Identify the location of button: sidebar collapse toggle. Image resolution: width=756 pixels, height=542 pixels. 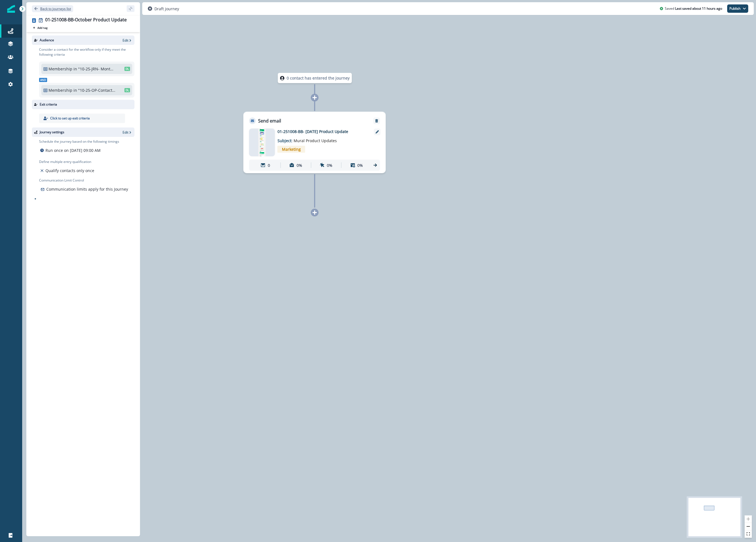
(130, 9).